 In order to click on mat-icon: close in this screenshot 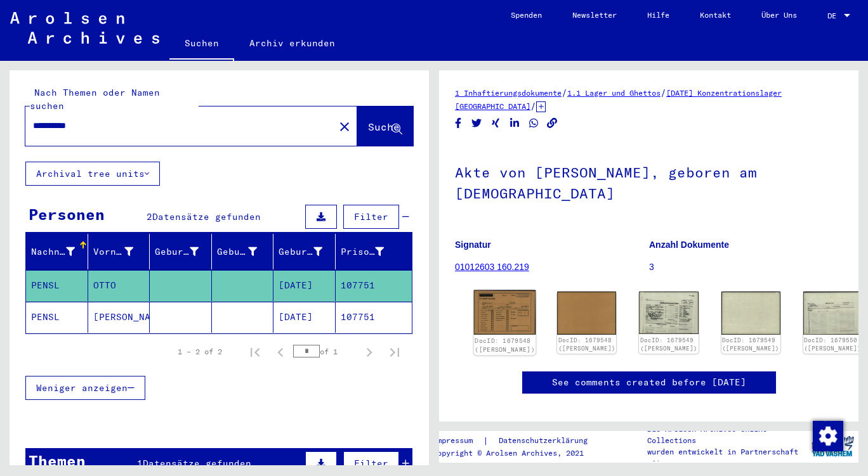, I will do `click(345, 127)`.